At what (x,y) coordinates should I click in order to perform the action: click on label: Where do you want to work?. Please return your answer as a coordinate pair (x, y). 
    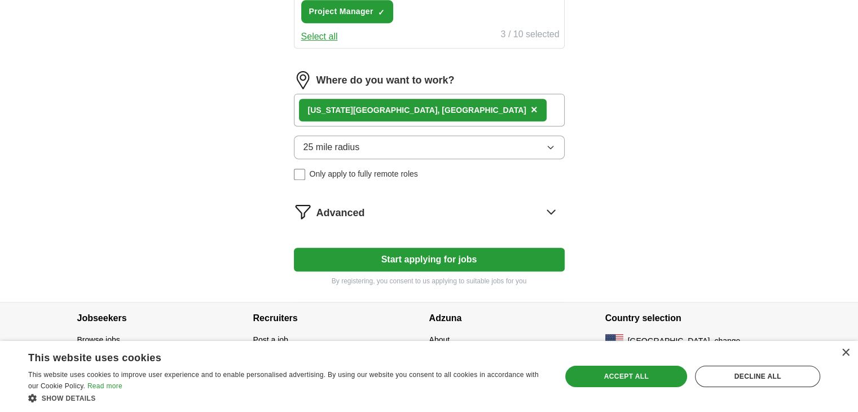
    Looking at the image, I should click on (385, 80).